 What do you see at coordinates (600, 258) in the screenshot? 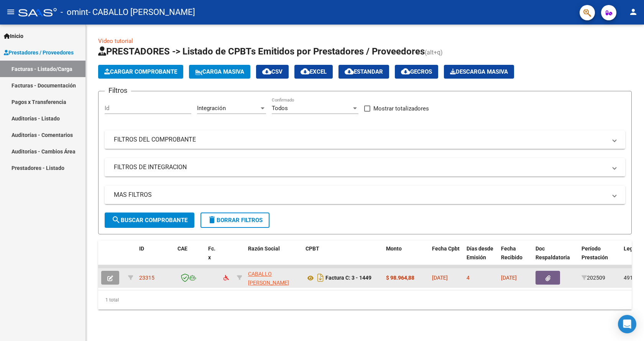
I see `datatable-header-cell: Período Prestación` at bounding box center [600, 258].